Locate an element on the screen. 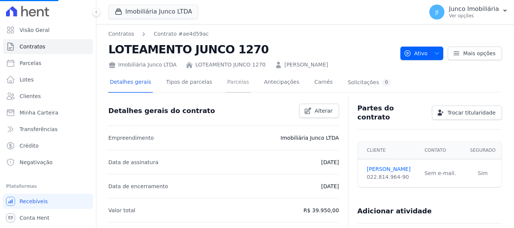 This screenshot has height=228, width=514. th: Cliente is located at coordinates (389, 150).